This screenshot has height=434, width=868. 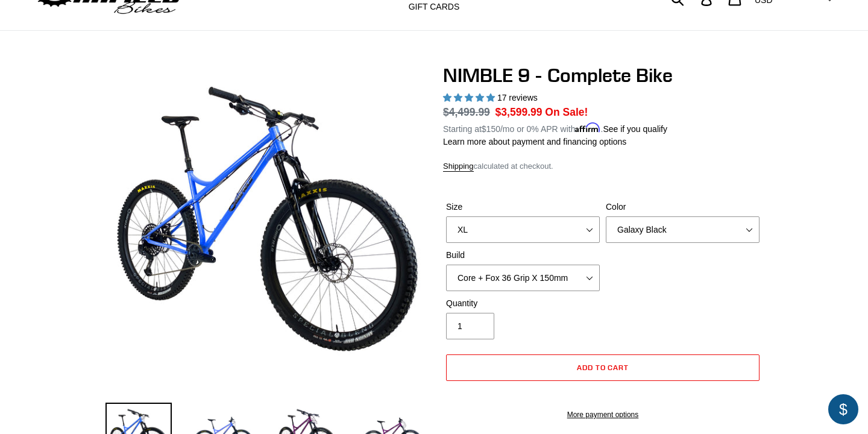 What do you see at coordinates (434, 7) in the screenshot?
I see `span: GIFT CARDS` at bounding box center [434, 7].